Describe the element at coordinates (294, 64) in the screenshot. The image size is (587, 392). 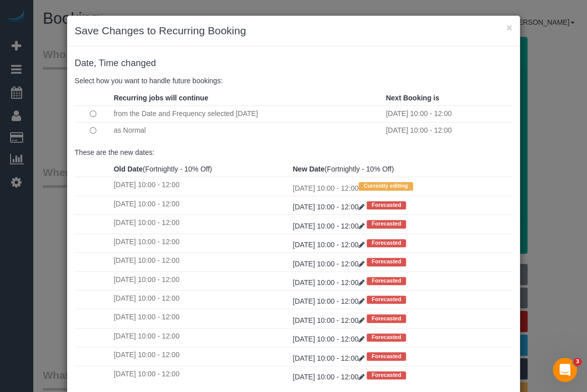
I see `h4: changed` at that location.